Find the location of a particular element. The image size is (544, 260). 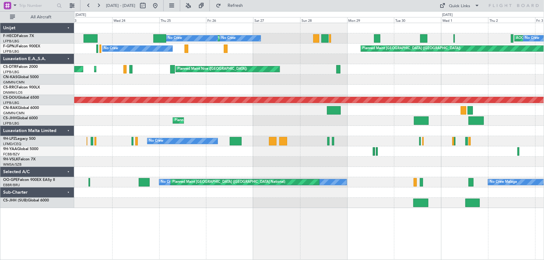

button: Refresh is located at coordinates (232, 6).